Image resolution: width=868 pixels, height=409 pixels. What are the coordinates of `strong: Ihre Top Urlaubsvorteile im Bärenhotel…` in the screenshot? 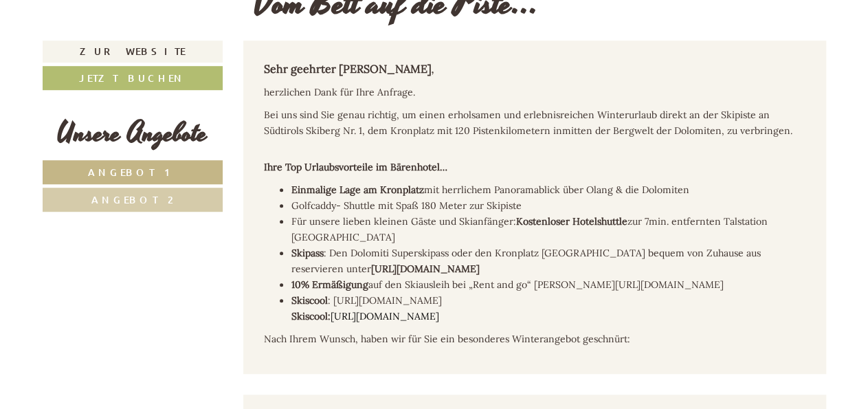 It's located at (356, 167).